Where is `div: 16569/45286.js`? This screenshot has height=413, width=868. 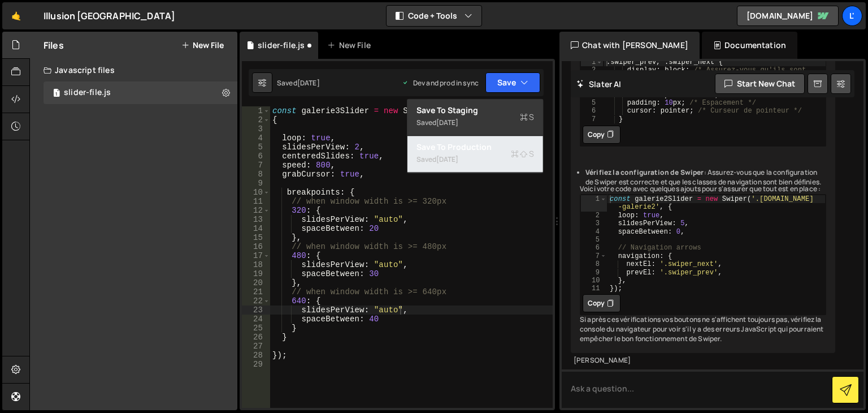
div: 16569/45286.js is located at coordinates (140, 92).